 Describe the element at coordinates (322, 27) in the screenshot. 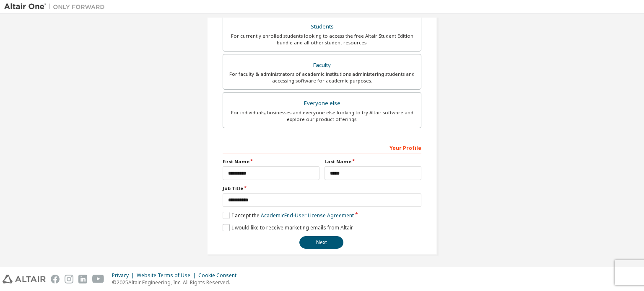

I see `div: Students` at that location.